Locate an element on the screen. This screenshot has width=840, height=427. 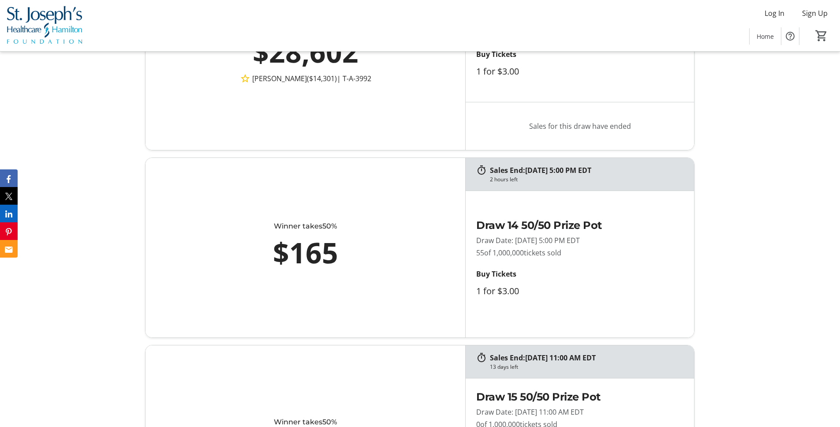
span: | T-A-3992 is located at coordinates (354, 78).